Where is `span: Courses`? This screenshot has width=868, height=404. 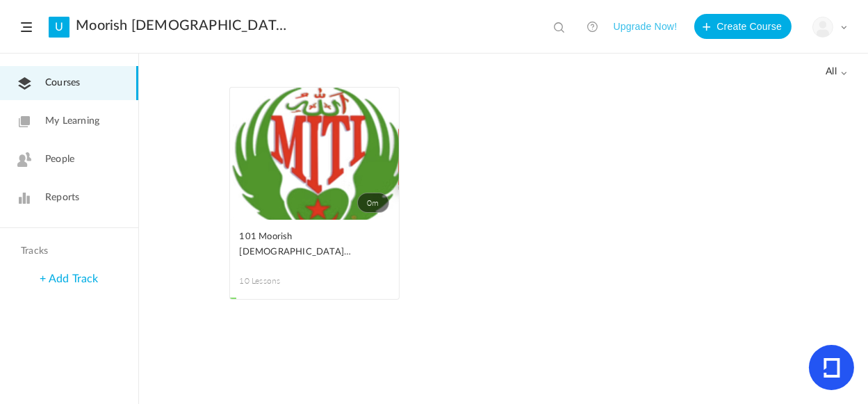
span: Courses is located at coordinates (63, 83).